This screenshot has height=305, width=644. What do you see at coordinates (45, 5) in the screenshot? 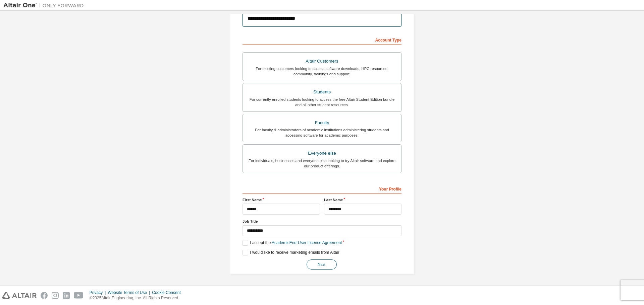
I see `img: Altair One` at bounding box center [45, 5].